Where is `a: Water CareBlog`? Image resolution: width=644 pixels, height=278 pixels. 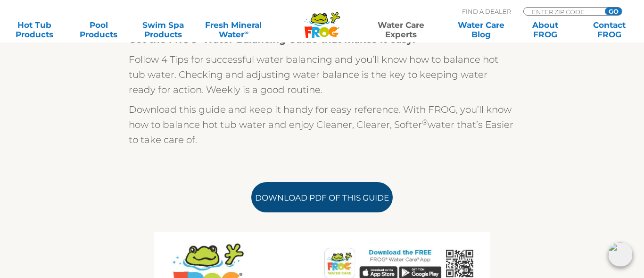
a: Water CareBlog is located at coordinates (481, 30).